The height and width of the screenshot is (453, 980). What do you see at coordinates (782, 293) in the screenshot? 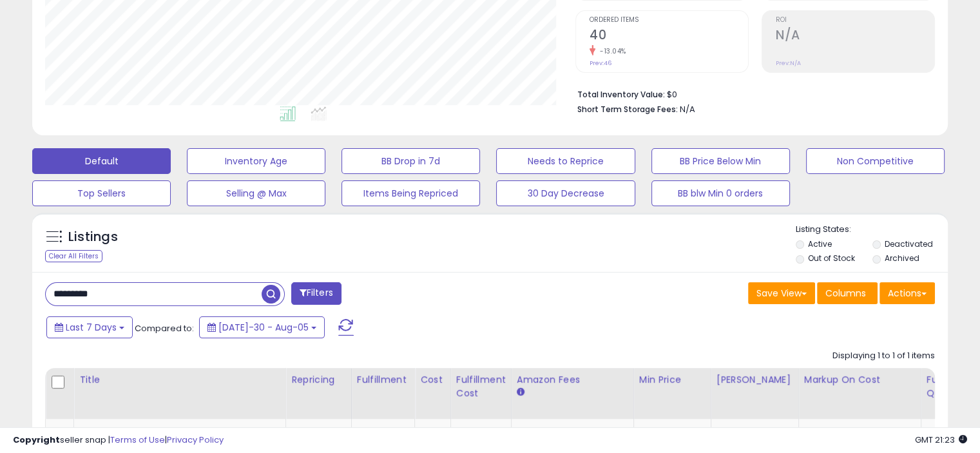
I see `button: Save View` at bounding box center [782, 293].